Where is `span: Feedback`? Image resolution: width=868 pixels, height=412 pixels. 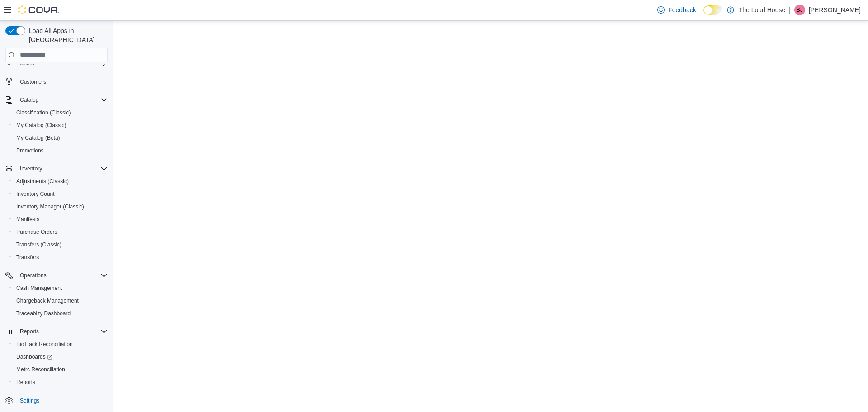 span: Feedback is located at coordinates (682, 10).